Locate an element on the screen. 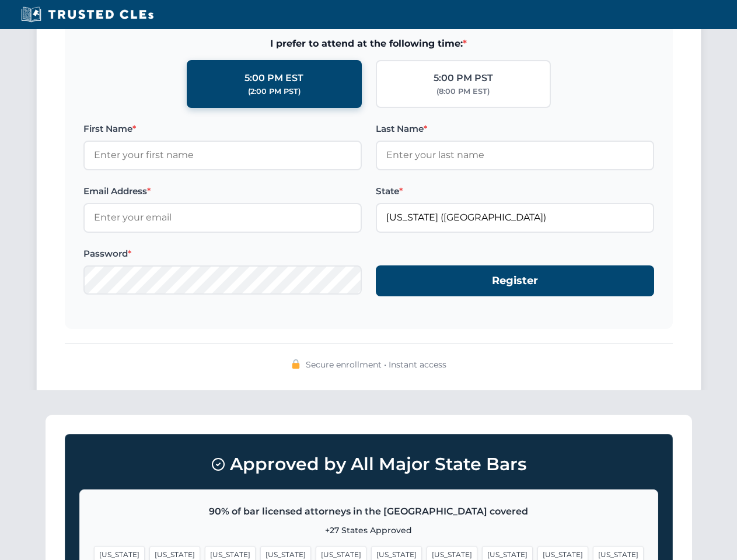 This screenshot has height=560, width=737. input: Enter your email is located at coordinates (222, 218).